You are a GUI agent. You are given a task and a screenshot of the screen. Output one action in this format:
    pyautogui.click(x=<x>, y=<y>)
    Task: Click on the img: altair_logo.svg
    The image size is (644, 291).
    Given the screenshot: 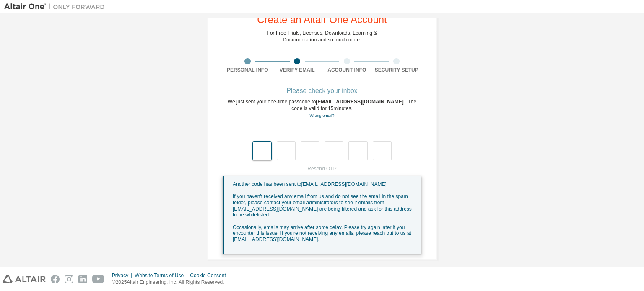 What is the action you would take?
    pyautogui.click(x=24, y=279)
    